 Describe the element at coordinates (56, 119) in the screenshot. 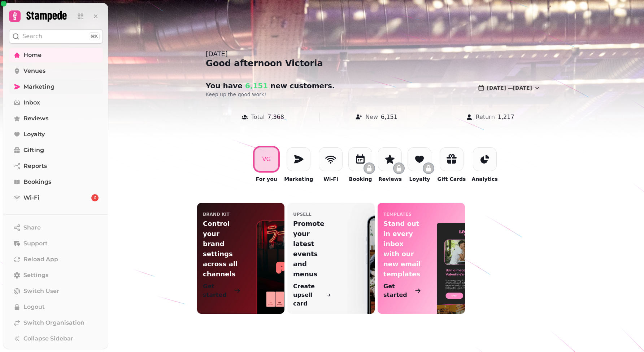

I see `a: Reviews` at that location.